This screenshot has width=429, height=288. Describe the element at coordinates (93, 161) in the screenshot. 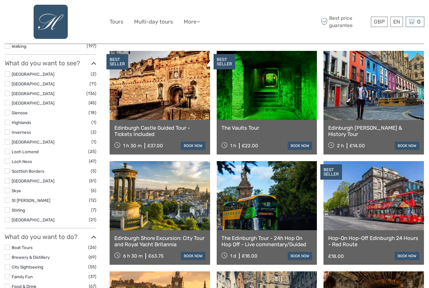

I see `span: (47)` at that location.